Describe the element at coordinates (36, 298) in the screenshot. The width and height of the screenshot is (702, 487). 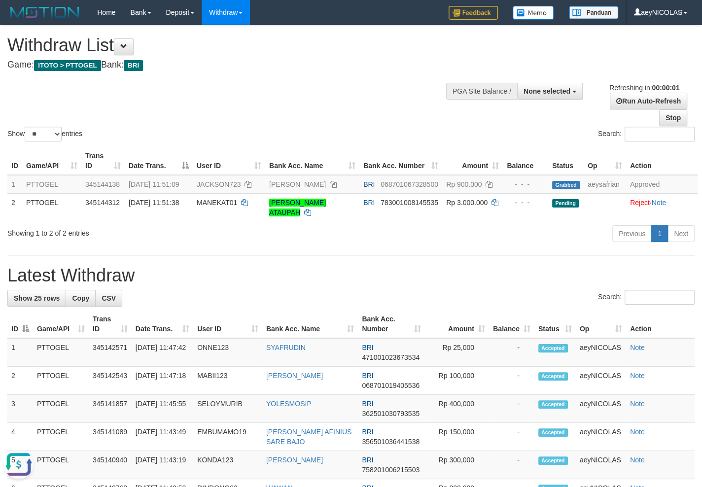
I see `a: Show 25 rows` at that location.